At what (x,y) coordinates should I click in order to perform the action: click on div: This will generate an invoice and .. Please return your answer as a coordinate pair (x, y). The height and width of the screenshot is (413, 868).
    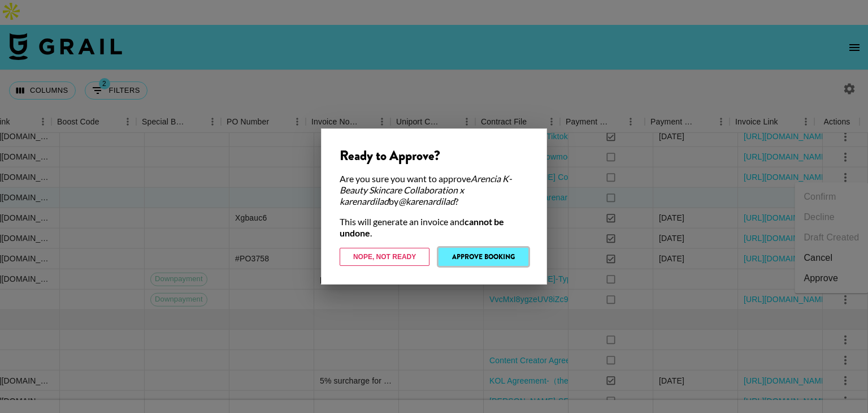
    Looking at the image, I should click on (434, 227).